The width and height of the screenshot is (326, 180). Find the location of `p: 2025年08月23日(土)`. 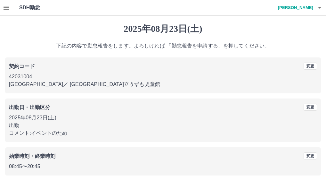

p: 2025年08月23日(土) is located at coordinates (163, 118).